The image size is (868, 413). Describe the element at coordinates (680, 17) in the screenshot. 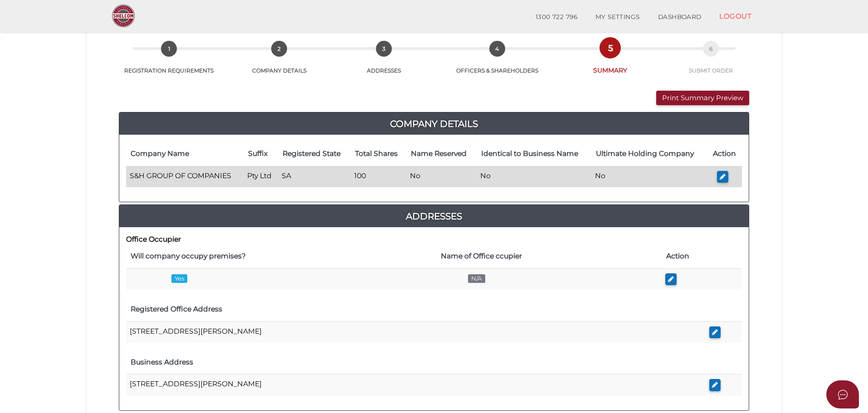

I see `a: DASHBOARD` at that location.